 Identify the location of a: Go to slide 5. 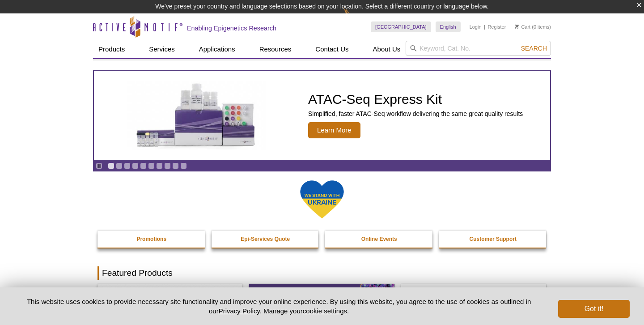
(143, 166).